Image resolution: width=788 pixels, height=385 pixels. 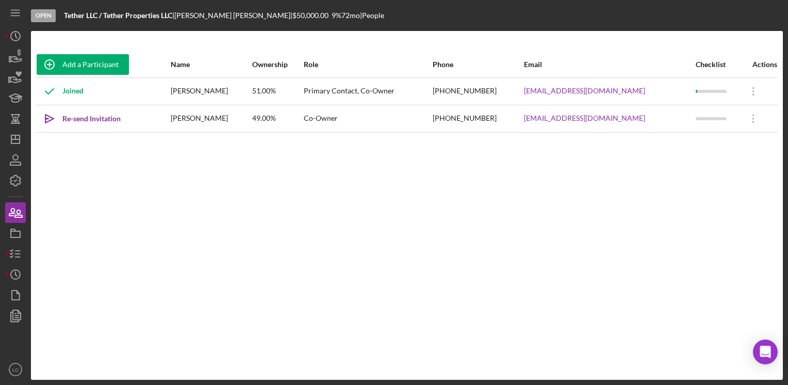 What do you see at coordinates (609, 64) in the screenshot?
I see `div: Email` at bounding box center [609, 64].